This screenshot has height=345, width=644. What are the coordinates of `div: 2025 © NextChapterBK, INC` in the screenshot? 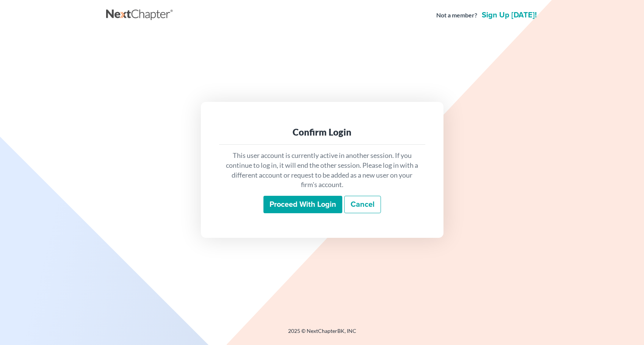 It's located at (322, 334).